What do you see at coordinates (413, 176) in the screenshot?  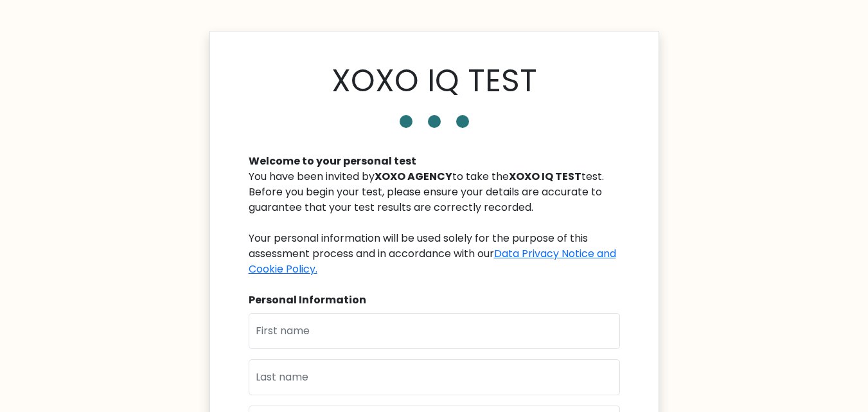 I see `b: XOXO AGENCY` at bounding box center [413, 176].